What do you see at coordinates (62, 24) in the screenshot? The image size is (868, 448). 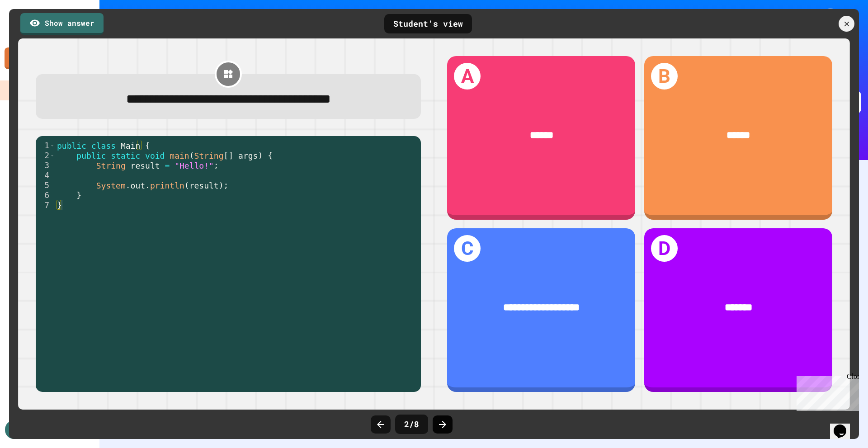 I see `a: Show answer` at bounding box center [62, 24].